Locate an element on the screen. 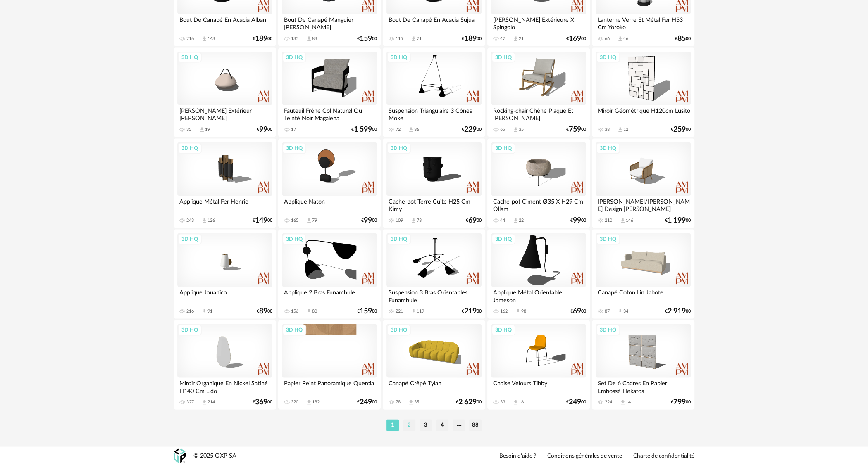 This screenshot has height=465, width=868. span: 369 is located at coordinates (261, 403).